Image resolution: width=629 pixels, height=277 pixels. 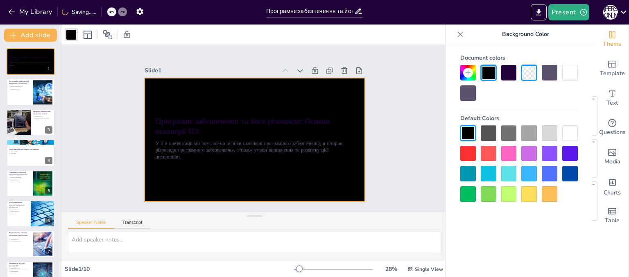 I want to click on p: Комп'ютерний бум, so click(x=18, y=210).